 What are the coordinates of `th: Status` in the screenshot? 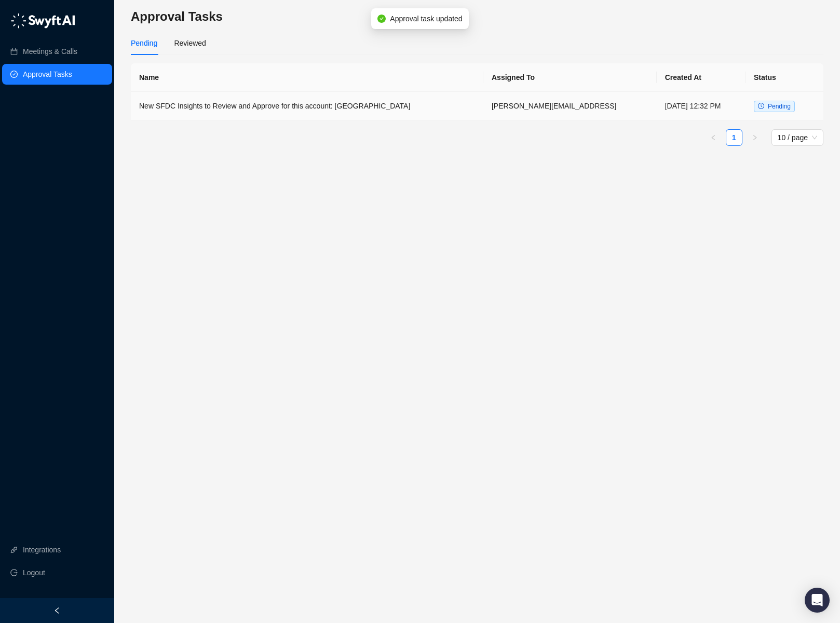 It's located at (784, 77).